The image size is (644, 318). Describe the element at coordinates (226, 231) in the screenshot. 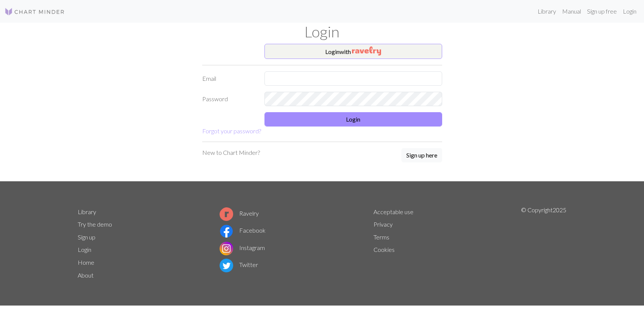

I see `img: Facebook logo` at that location.